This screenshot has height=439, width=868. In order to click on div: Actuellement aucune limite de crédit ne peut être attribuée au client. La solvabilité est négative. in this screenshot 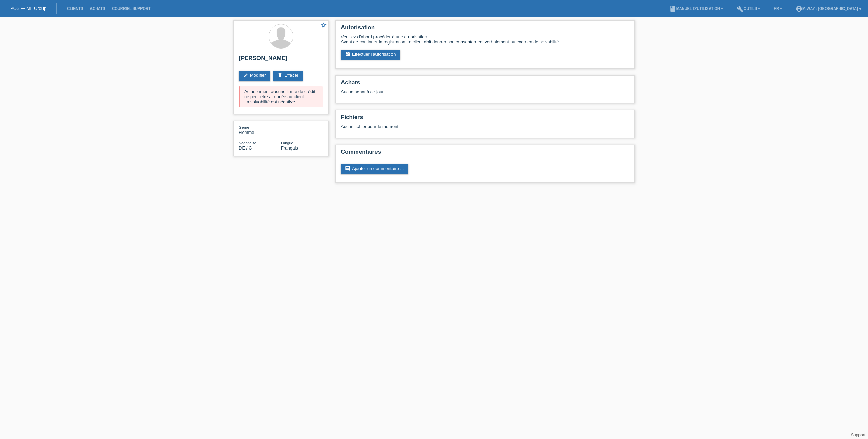, I will do `click(281, 97)`.